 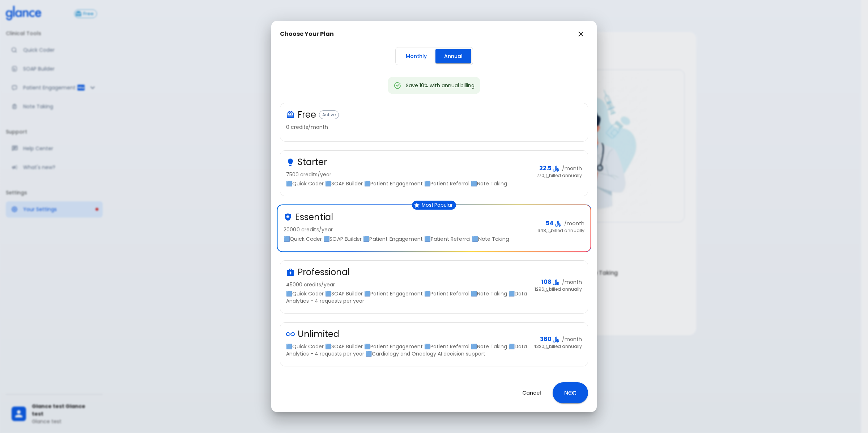 I want to click on span: ﷼ 360, so click(x=549, y=340).